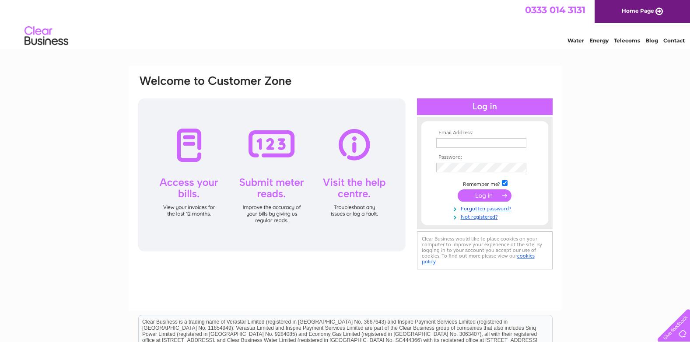  What do you see at coordinates (555, 10) in the screenshot?
I see `a: 0333 014 3131` at bounding box center [555, 10].